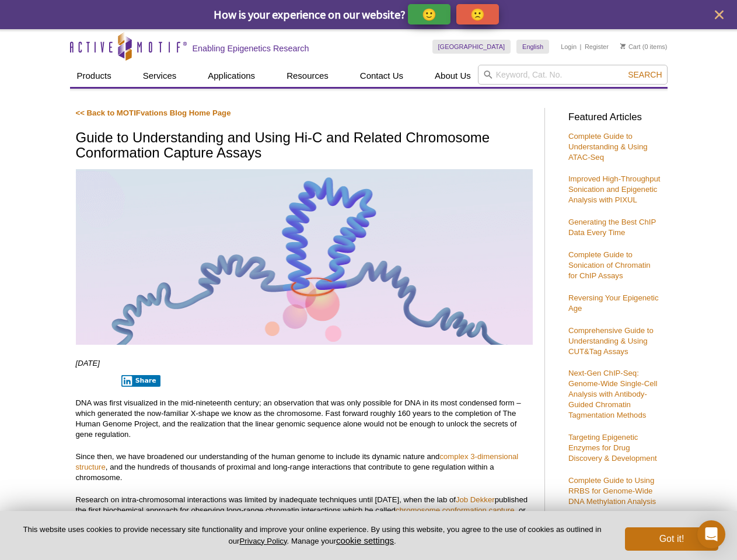 The height and width of the screenshot is (560, 737). Describe the element at coordinates (672, 539) in the screenshot. I see `button: Got it!` at that location.